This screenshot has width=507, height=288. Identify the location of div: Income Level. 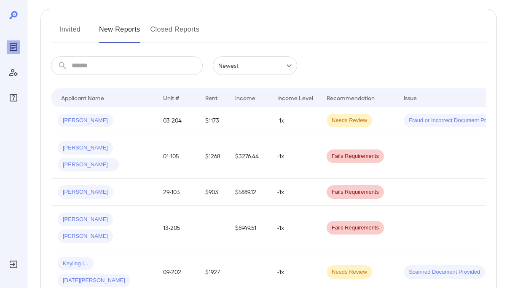
(295, 98).